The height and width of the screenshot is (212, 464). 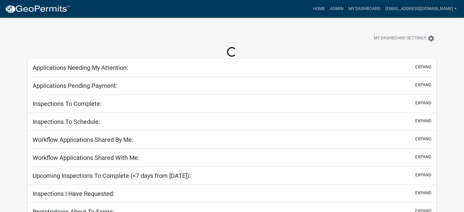 What do you see at coordinates (80, 68) in the screenshot?
I see `h5: Applications Needing My Attention:` at bounding box center [80, 68].